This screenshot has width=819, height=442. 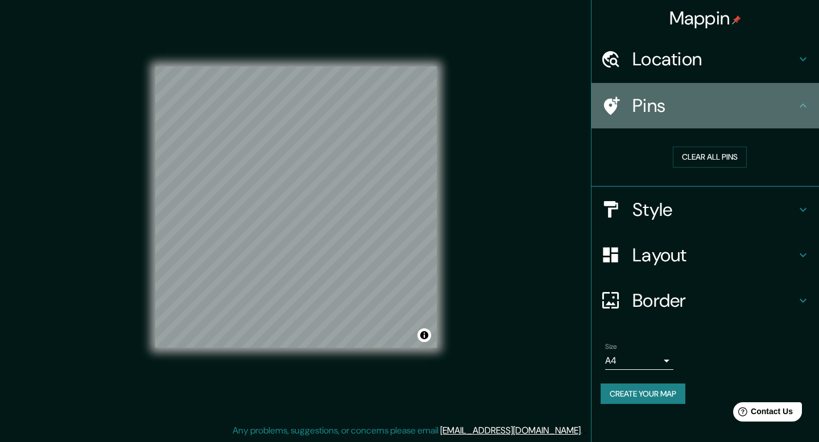 I want to click on button: Clear all pins, so click(x=709, y=157).